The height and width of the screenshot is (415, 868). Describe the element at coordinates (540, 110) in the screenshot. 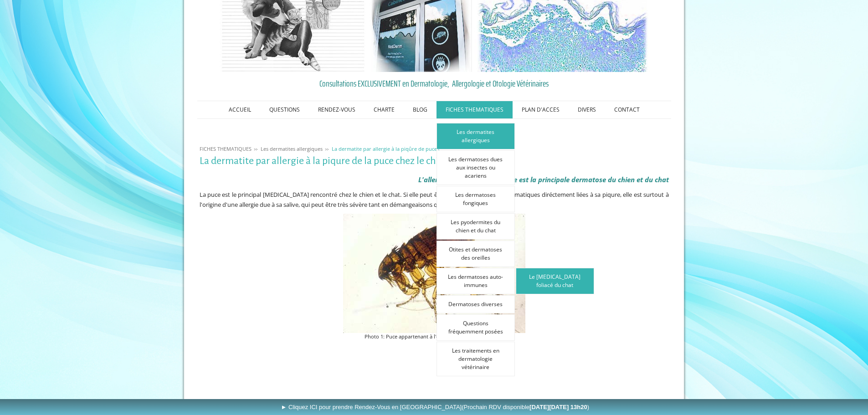

I see `a: PLAN D'ACCES` at that location.